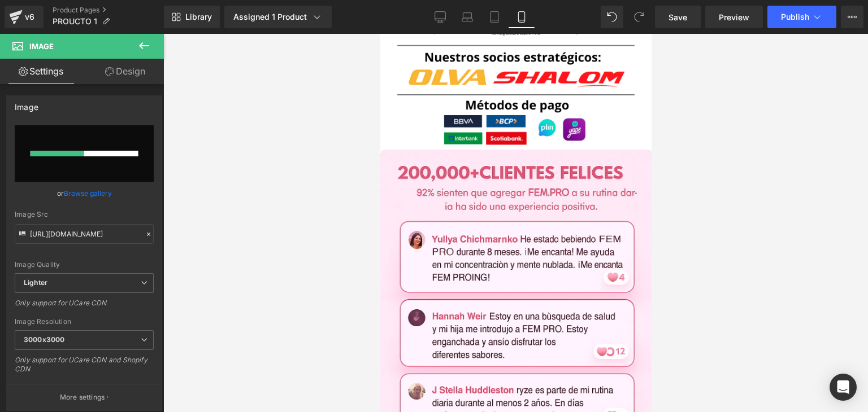 This screenshot has height=412, width=868. I want to click on span: Preview, so click(734, 17).